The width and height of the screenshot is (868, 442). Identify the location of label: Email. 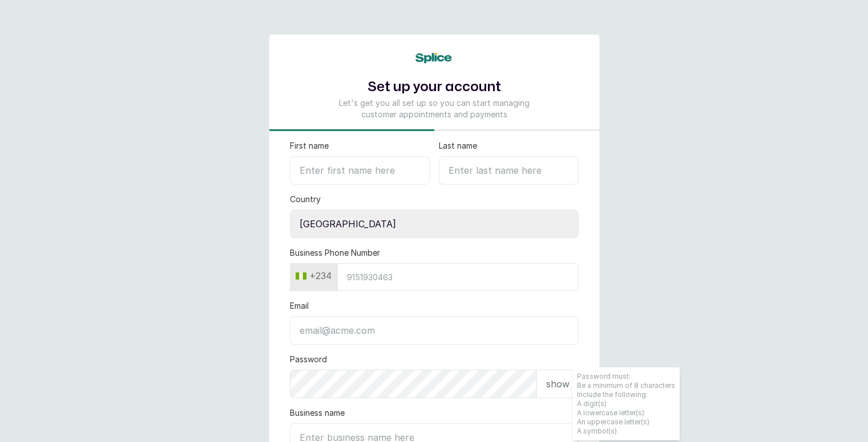
(299, 306).